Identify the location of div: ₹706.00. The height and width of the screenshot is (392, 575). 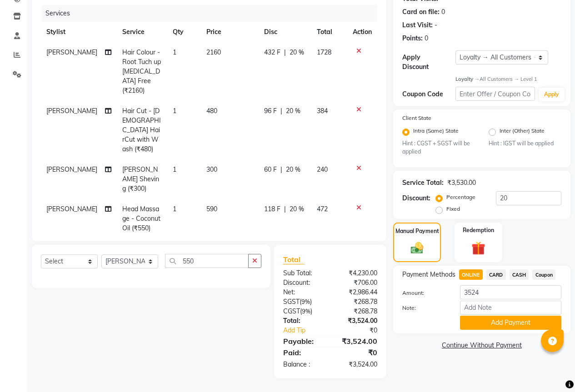
(357, 283).